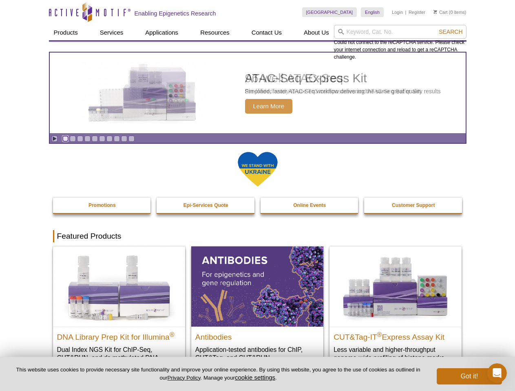 This screenshot has height=391, width=515. What do you see at coordinates (119, 312) in the screenshot?
I see `a: DNA Library Prep Kit for Illumina DNA Library Prep Kit for Illumina® Dual Index NGS Kit for ChIP-...` at bounding box center [119, 312].